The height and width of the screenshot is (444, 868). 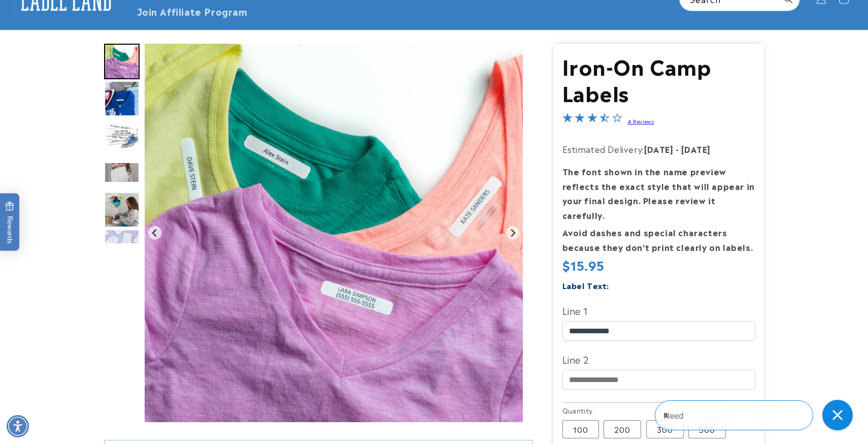 What do you see at coordinates (155, 232) in the screenshot?
I see `button: Previous slide` at bounding box center [155, 232].